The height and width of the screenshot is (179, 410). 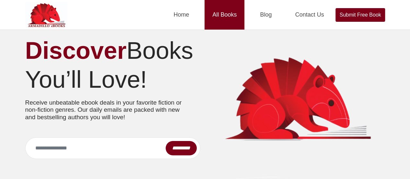 I want to click on p: Receive unbeatable ebook deals in your favorite fiction or non-fiction genres. Our daily emails a..., so click(x=108, y=110).